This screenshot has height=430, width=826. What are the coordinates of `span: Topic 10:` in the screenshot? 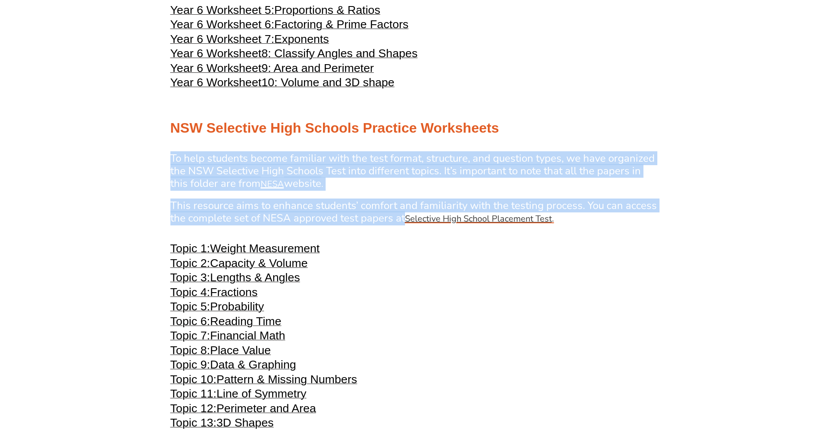 It's located at (193, 379).